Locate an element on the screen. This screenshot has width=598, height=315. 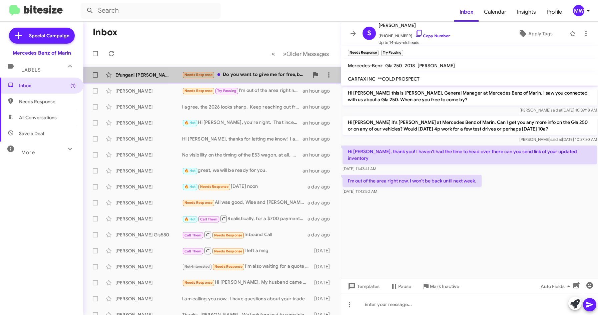
button: Pause is located at coordinates (400, 287).